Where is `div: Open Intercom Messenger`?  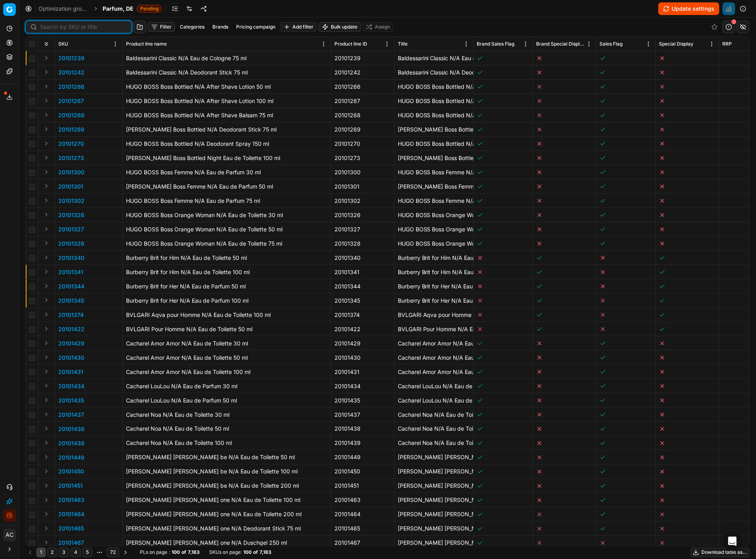
div: Open Intercom Messenger is located at coordinates (732, 542).